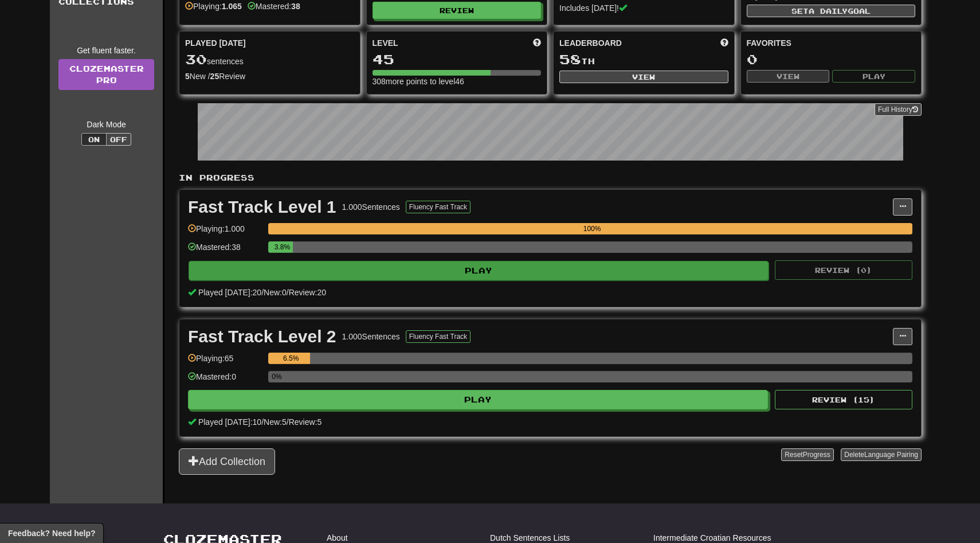 The image size is (980, 543). I want to click on div: Mastered:, so click(274, 6).